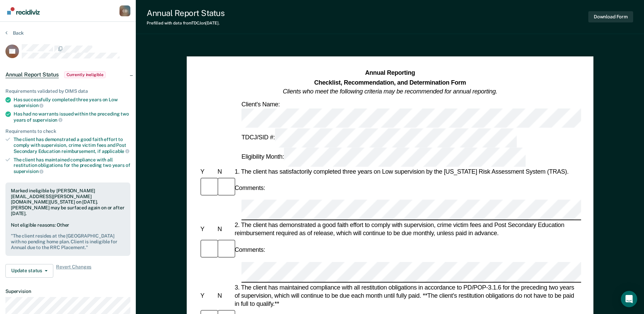 Image resolution: width=644 pixels, height=314 pixels. What do you see at coordinates (391, 91) in the screenshot?
I see `em: Clients who meet the following criteria may be recommended for annual reporting.` at bounding box center [391, 91].